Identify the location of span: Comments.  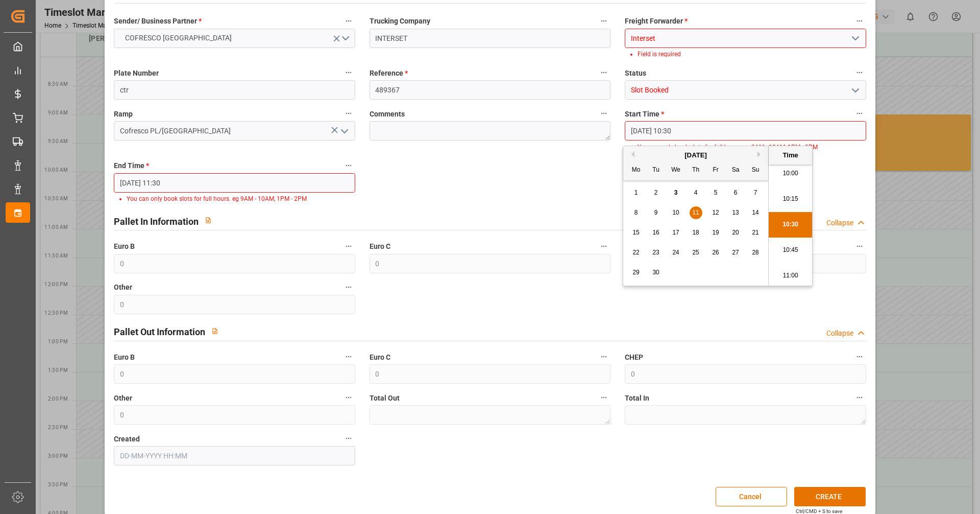
(386, 113).